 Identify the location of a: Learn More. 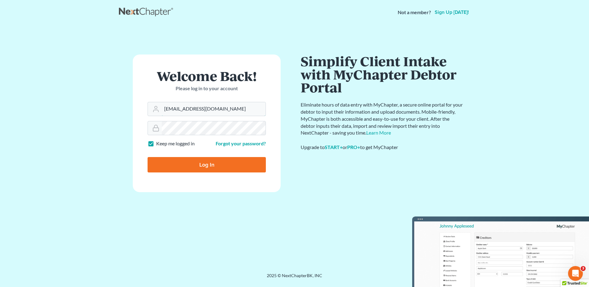
(379, 133).